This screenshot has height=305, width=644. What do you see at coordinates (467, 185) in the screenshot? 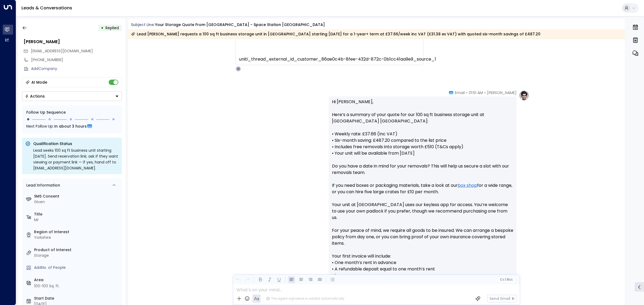
I see `a: box shop` at bounding box center [467, 185].